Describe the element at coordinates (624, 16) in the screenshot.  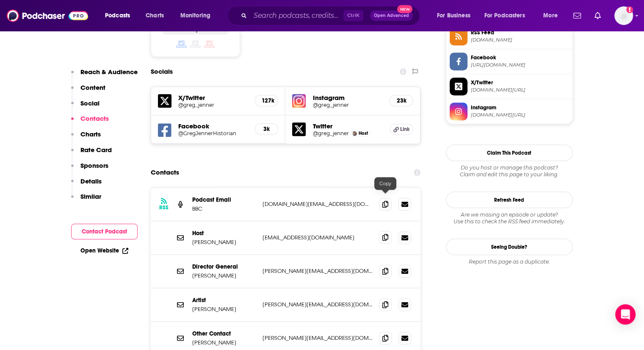
I see `span: Logged in as dmessina` at that location.